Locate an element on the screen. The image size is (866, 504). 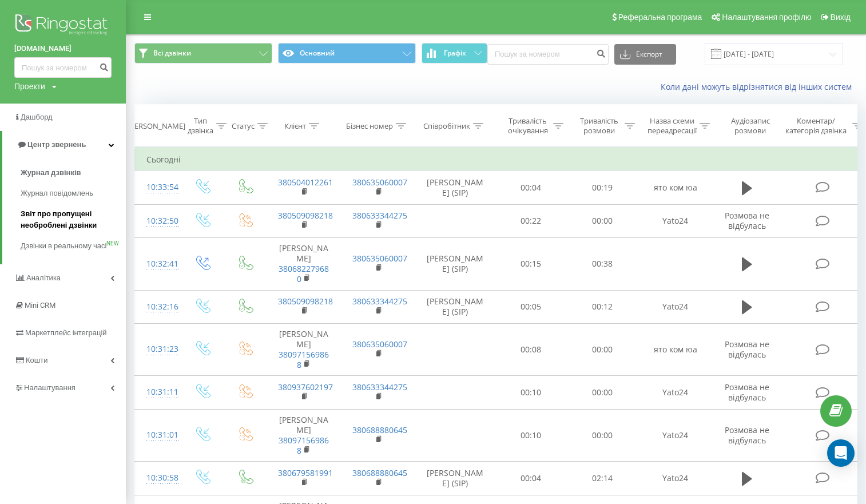
a: 380682279680 is located at coordinates (304, 273).